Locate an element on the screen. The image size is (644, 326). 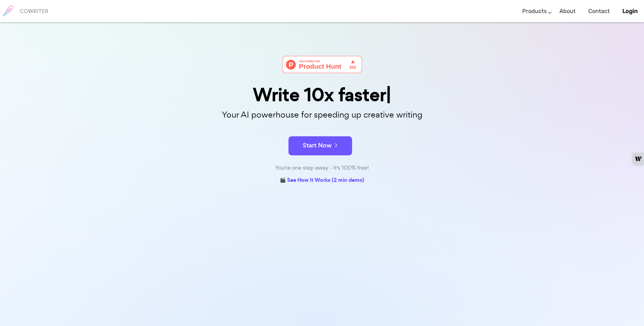
a: Products is located at coordinates (534, 11).